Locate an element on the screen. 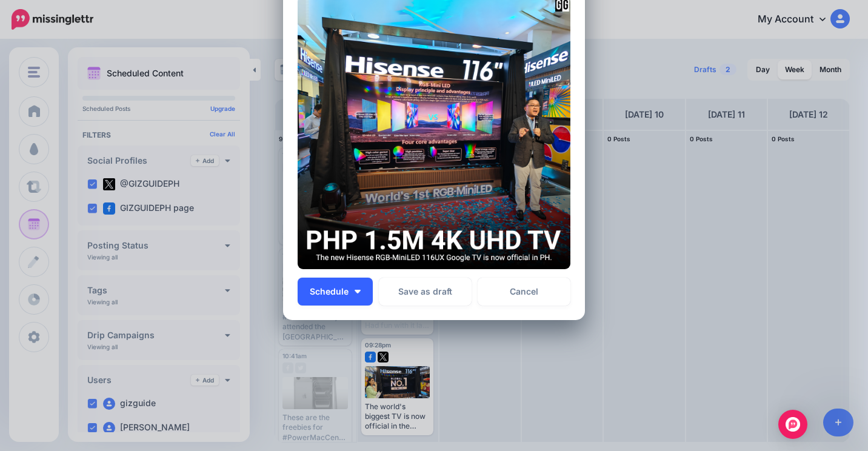 The height and width of the screenshot is (451, 868). div: Open Intercom Messenger is located at coordinates (793, 424).